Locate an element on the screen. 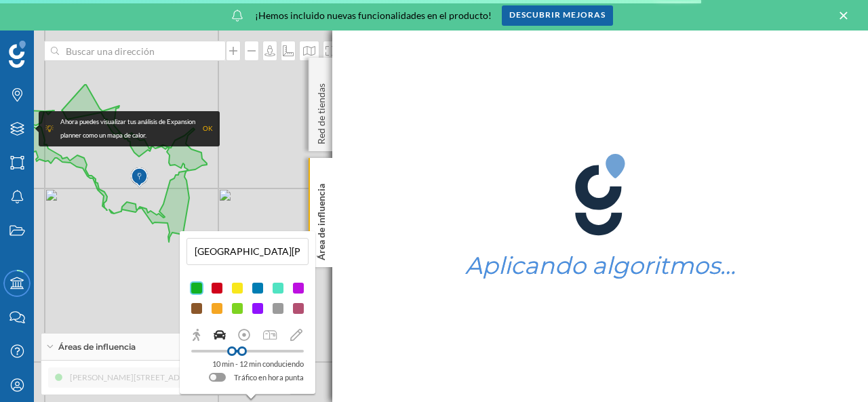 The height and width of the screenshot is (402, 868). img: Marker is located at coordinates (139, 178).